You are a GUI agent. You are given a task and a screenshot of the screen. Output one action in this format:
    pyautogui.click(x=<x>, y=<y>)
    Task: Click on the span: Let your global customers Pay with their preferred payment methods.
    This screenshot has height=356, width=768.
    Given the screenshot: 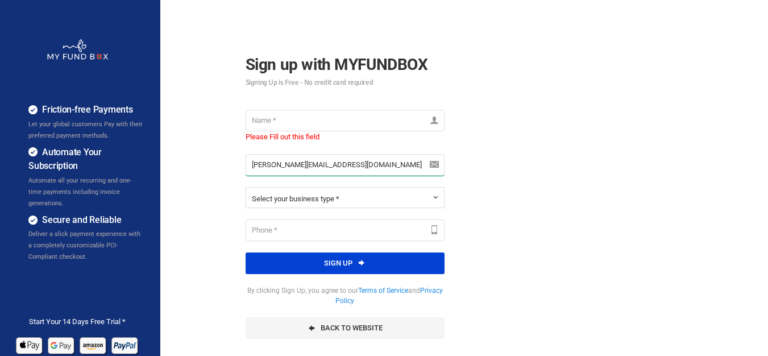 What is the action you would take?
    pyautogui.click(x=85, y=130)
    